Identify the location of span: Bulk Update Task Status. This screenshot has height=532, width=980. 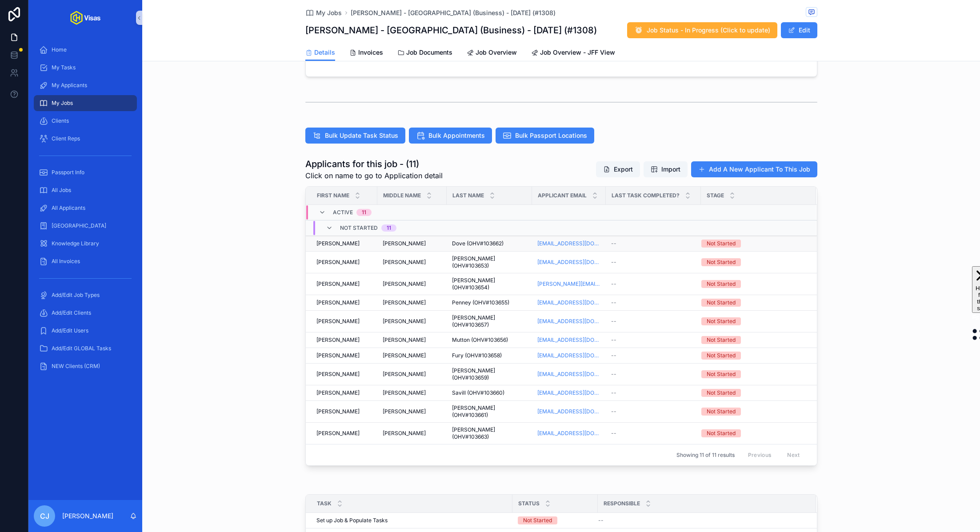
(362, 136).